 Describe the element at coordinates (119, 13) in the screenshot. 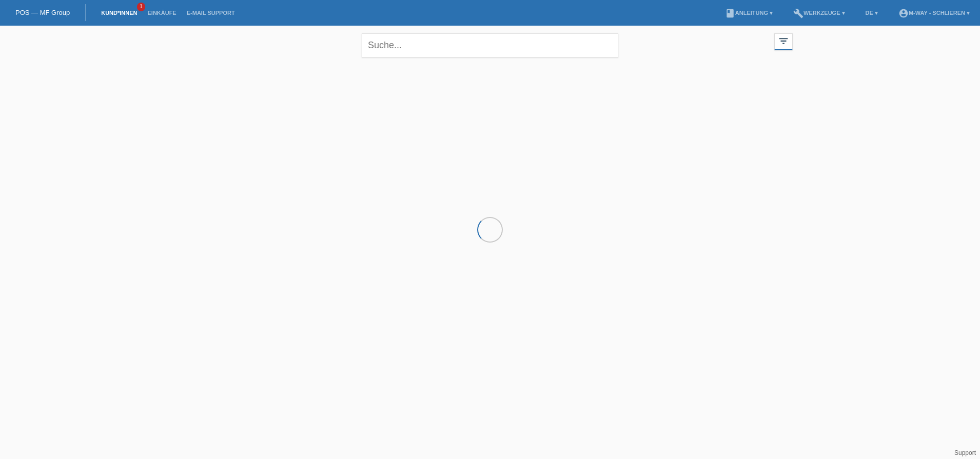

I see `a: Kund*innen` at that location.